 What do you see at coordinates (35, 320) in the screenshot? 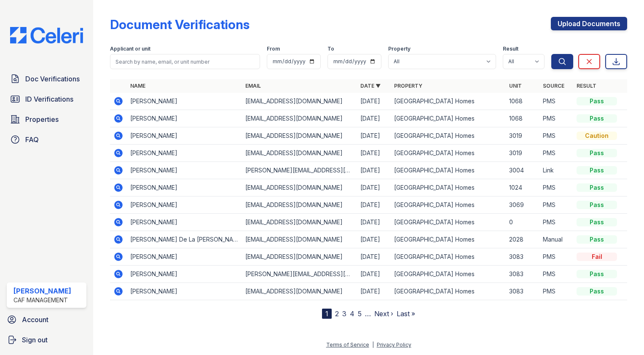
I see `span: Account` at bounding box center [35, 320].